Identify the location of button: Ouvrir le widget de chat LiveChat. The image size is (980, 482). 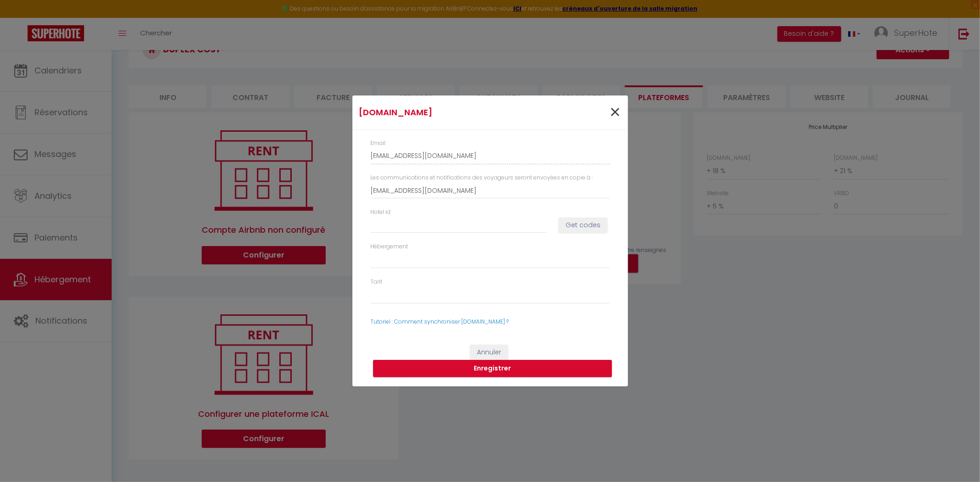
(21, 17).